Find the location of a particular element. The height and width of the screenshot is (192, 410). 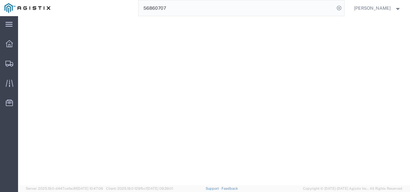

span: Nathan Seeley is located at coordinates (372, 8).